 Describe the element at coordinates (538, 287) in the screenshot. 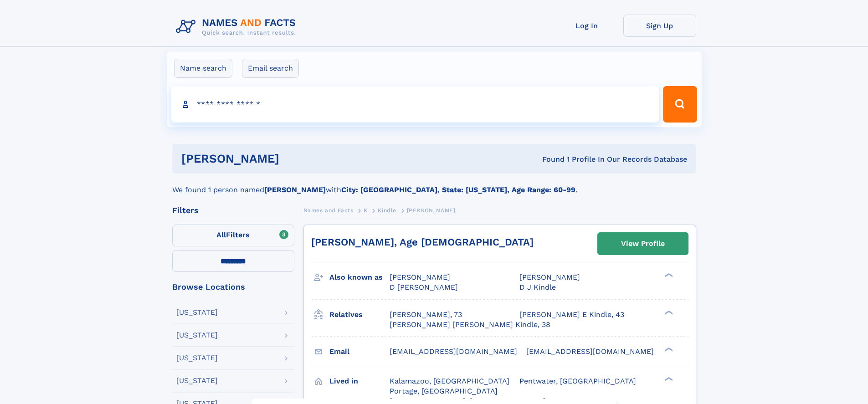

I see `span: D J Kindle` at that location.